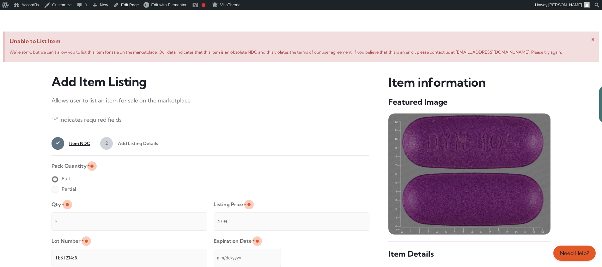 Image resolution: width=602 pixels, height=267 pixels. What do you see at coordinates (61, 179) in the screenshot?
I see `label: Full` at bounding box center [61, 179].